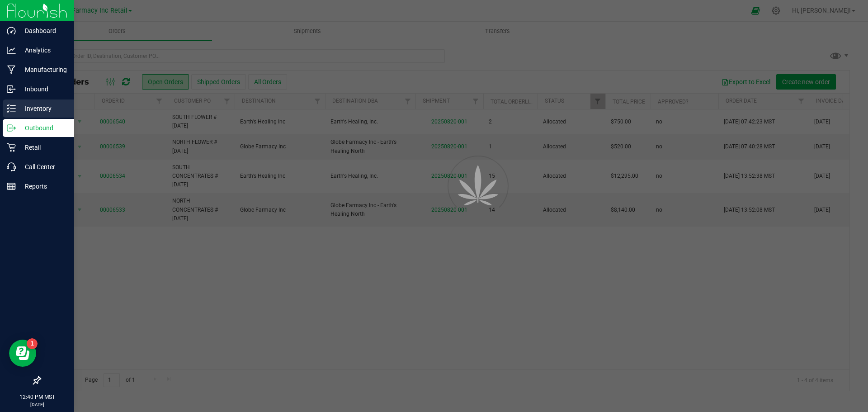 This screenshot has height=412, width=868. I want to click on p: Inventory, so click(43, 108).